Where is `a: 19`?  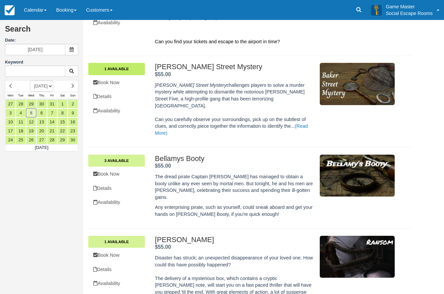 a: 19 is located at coordinates (31, 131).